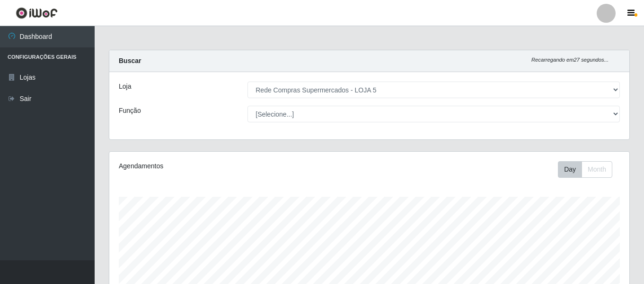 The height and width of the screenshot is (284, 644). Describe the element at coordinates (125, 86) in the screenshot. I see `label: Loja` at that location.